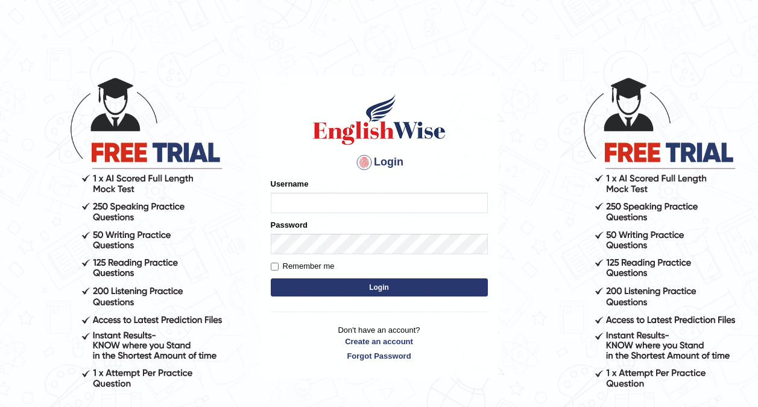 The height and width of the screenshot is (407, 758). Describe the element at coordinates (379, 119) in the screenshot. I see `img: Logo of English Wise sign in for intelligent practice with AI` at that location.